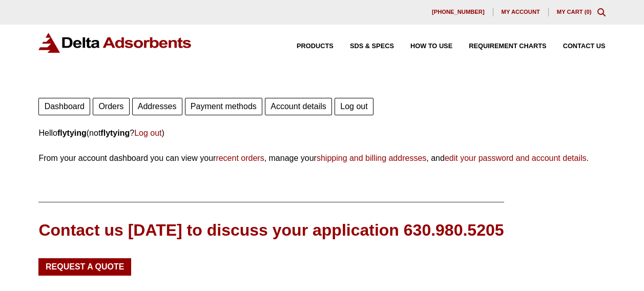 Image resolution: width=644 pixels, height=291 pixels. I want to click on a: Orders, so click(111, 106).